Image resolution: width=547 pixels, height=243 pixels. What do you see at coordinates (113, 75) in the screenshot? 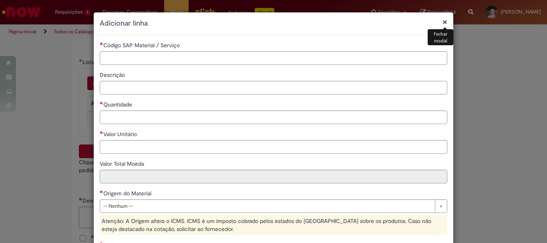
I see `span: Descrição` at bounding box center [113, 75].